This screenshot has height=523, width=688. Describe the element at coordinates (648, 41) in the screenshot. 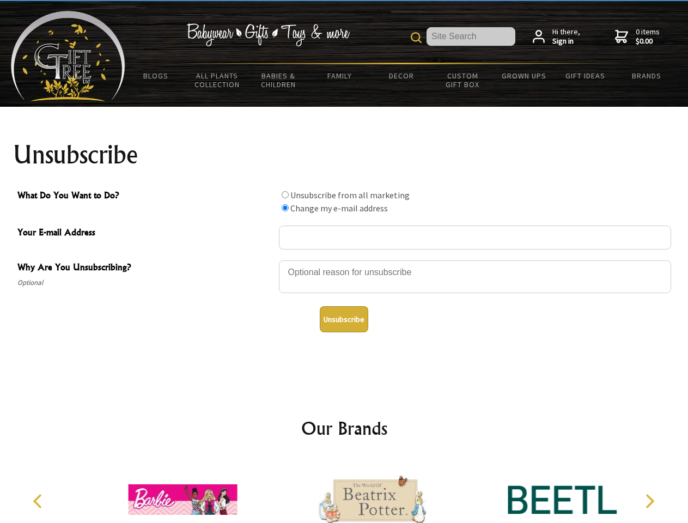

I see `strong: $0.00` at that location.